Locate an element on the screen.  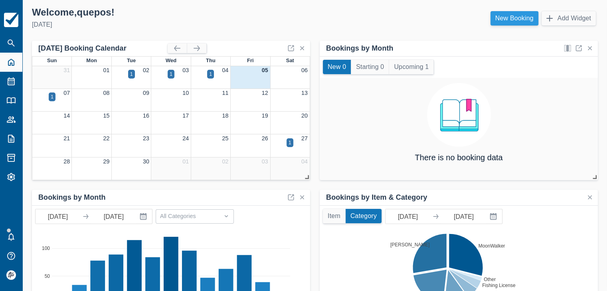
a: 09 is located at coordinates (146, 93).